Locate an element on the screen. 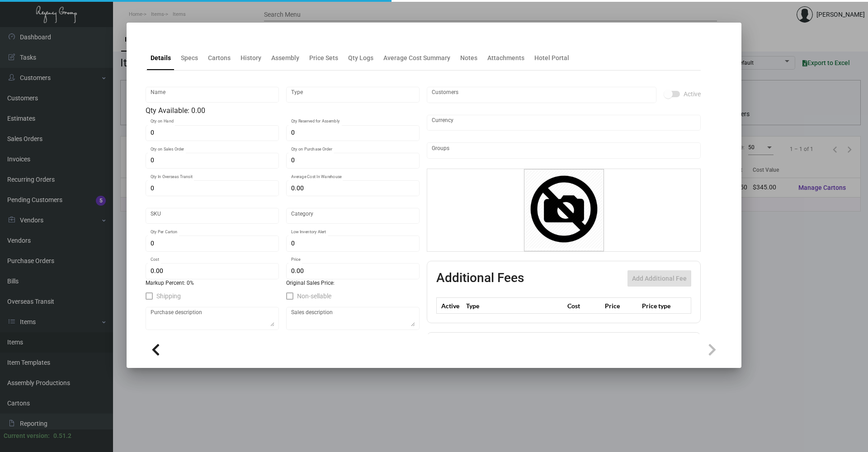 Image resolution: width=868 pixels, height=452 pixels. div: Assembly is located at coordinates (285, 58).